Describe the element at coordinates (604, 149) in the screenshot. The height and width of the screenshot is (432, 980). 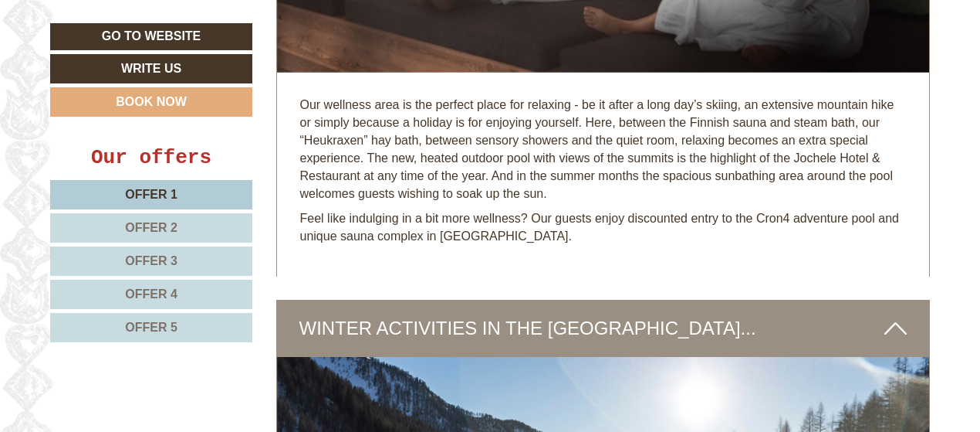
I see `p: Our wellness area is the perfect place for relaxing - be it after a long day’s skiing, an extensi...` at that location.